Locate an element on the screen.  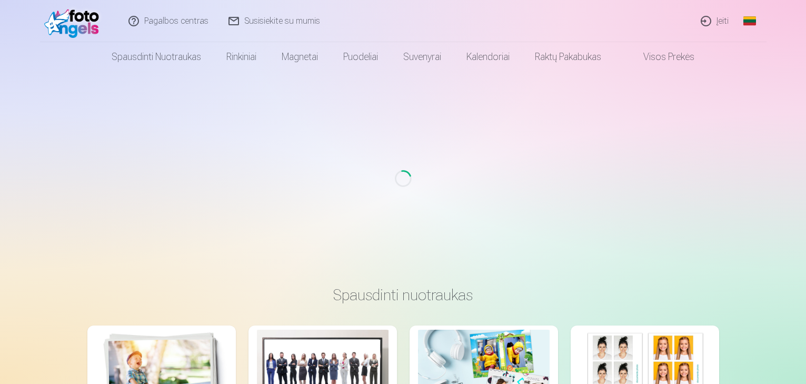
a: Magnetai is located at coordinates (299, 57).